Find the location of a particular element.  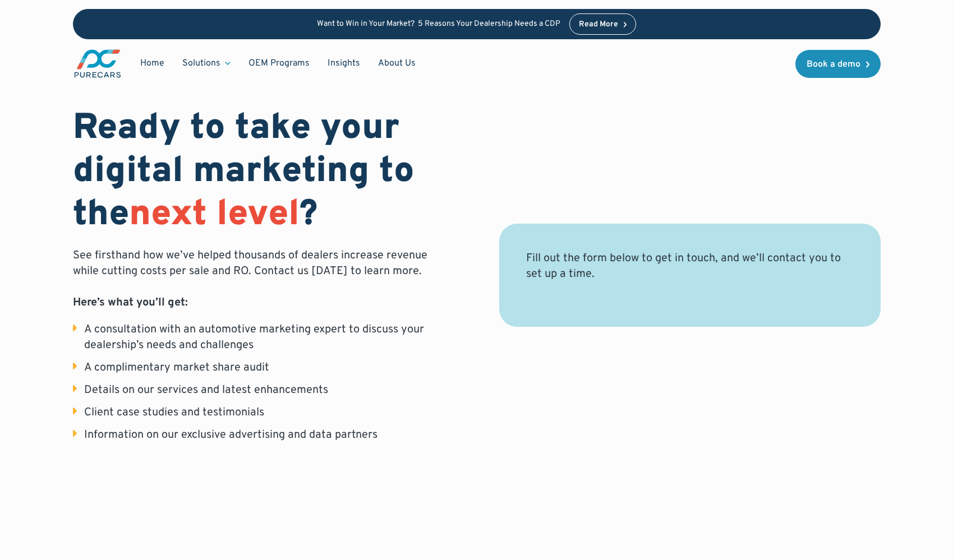

a: Insights is located at coordinates (343, 63).